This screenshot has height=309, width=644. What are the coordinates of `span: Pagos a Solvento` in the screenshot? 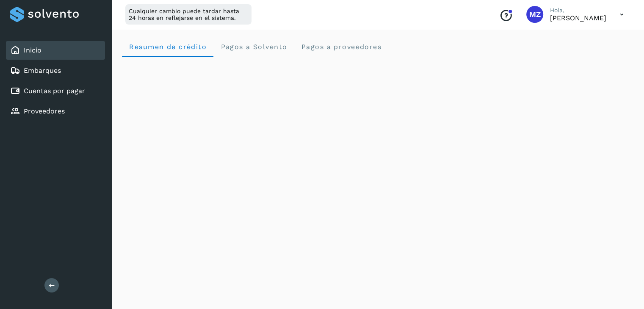 It's located at (254, 46).